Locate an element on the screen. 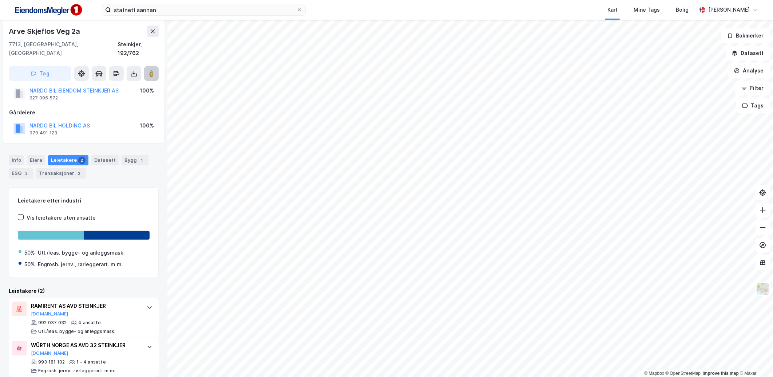  div: Arve Skjeflos Veg 2a is located at coordinates (45, 31).